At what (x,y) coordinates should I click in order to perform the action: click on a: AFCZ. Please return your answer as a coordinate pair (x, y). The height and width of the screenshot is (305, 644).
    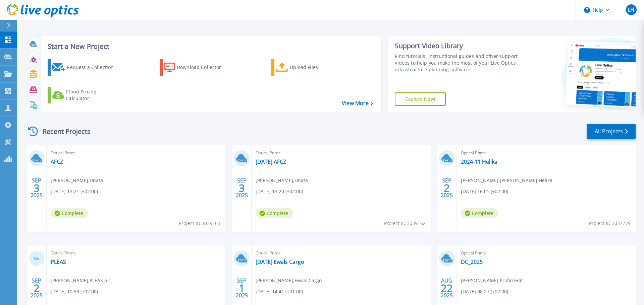
    Looking at the image, I should click on (57, 162).